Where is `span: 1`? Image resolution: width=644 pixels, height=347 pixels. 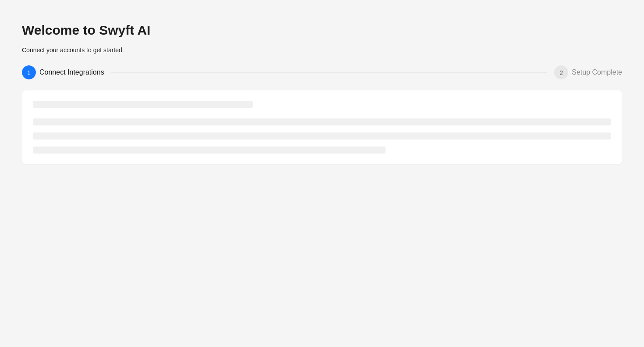
span: 1 is located at coordinates (29, 73).